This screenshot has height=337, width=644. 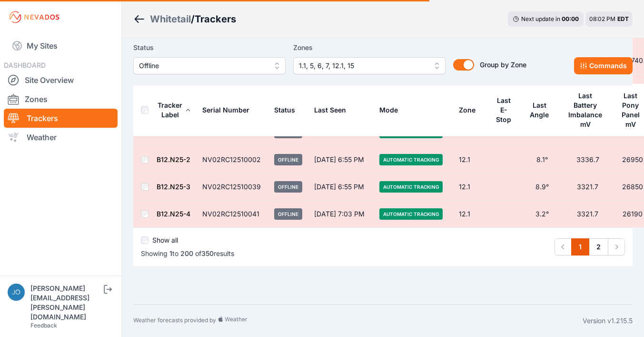 I want to click on button: Last Angle, so click(x=542, y=110).